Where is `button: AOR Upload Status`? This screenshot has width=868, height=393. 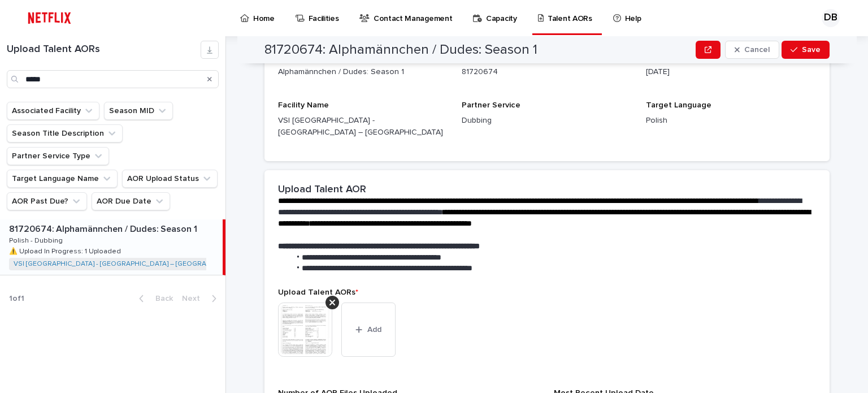 button: AOR Upload Status is located at coordinates (170, 179).